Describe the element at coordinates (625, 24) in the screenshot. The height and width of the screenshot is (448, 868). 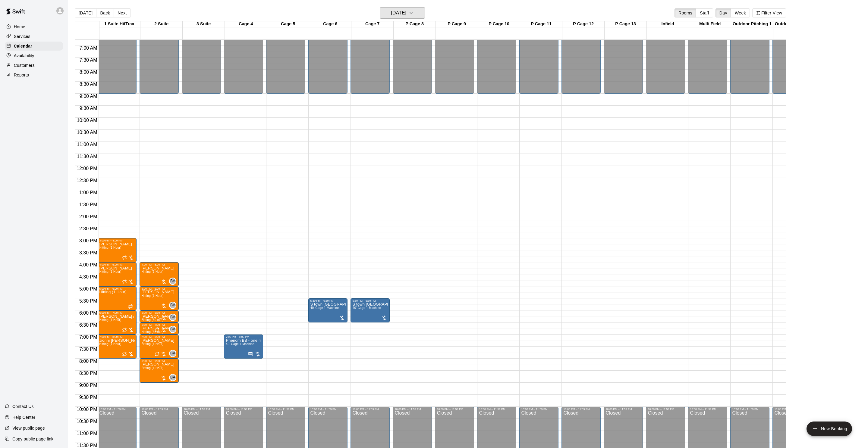
I see `div: P Cage 13` at that location.